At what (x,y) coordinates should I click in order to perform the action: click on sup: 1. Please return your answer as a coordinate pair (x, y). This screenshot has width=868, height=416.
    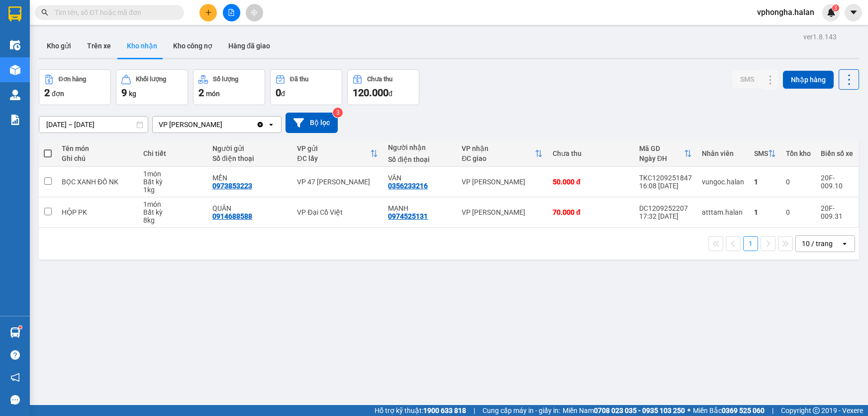
    Looking at the image, I should click on (20, 327).